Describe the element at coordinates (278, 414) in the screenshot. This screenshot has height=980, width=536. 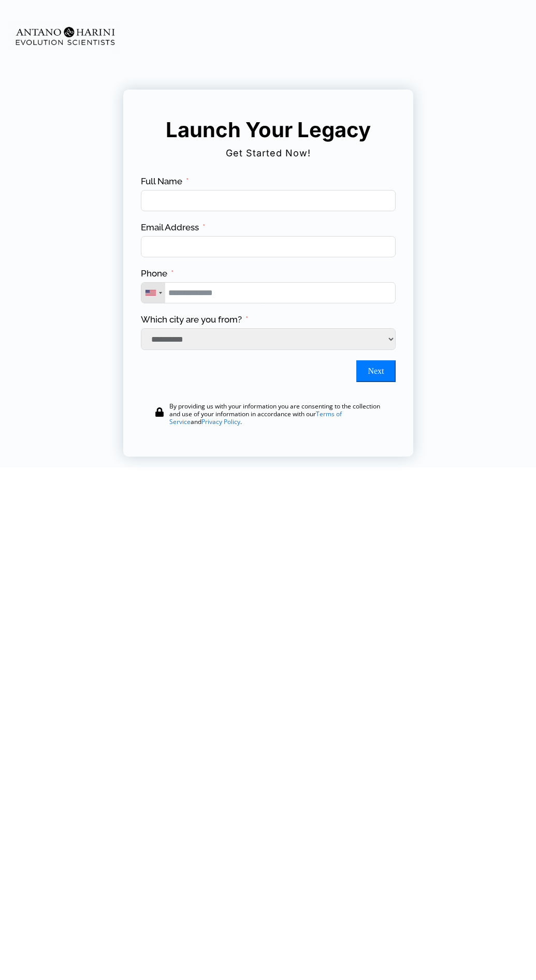
I see `div: By providing us with your information you are consenting to the collection and use of your inform...` at that location.